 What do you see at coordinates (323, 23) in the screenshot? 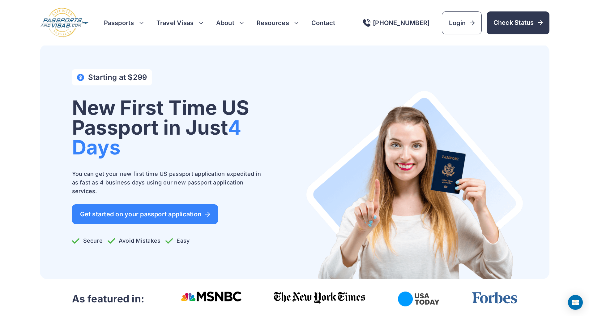
I see `a: Contact` at bounding box center [323, 23].